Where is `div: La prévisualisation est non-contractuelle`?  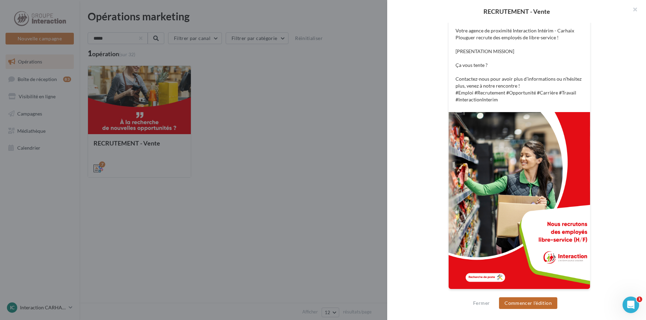 div: La prévisualisation est non-contractuelle is located at coordinates (519, 294).